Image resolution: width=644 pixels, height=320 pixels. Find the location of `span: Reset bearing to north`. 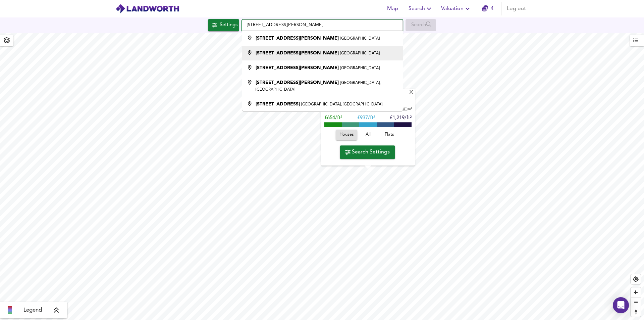

span: Reset bearing to north is located at coordinates (636, 312).